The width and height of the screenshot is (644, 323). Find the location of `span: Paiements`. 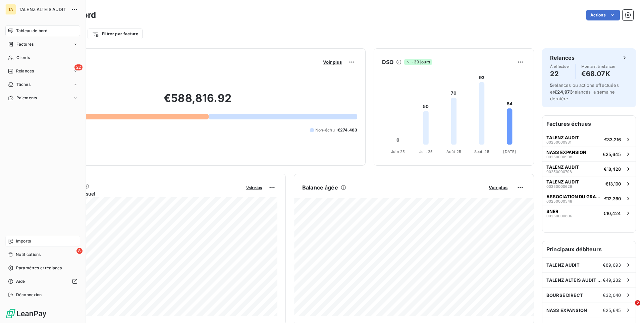

span: Paiements is located at coordinates (26, 98).